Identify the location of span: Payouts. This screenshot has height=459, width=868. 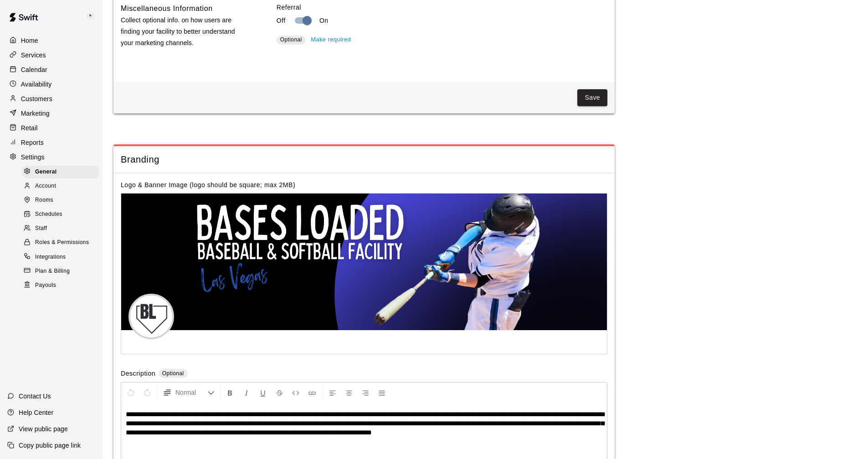
(46, 286).